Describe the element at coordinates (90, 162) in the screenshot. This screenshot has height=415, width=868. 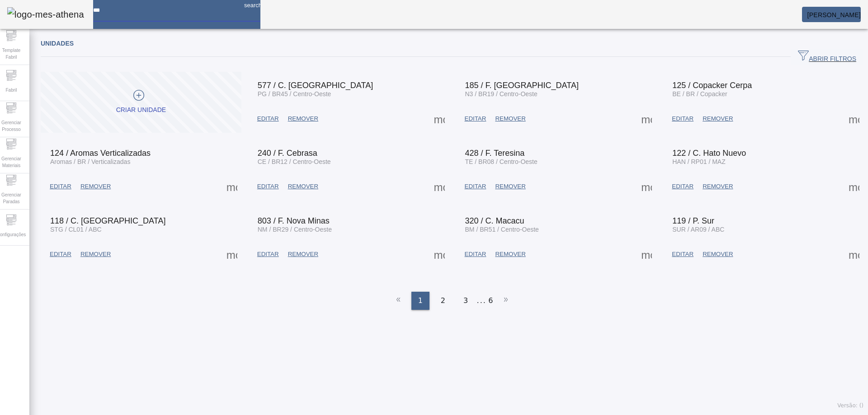
I see `span: Aromas / BR / Verticalizadas` at that location.